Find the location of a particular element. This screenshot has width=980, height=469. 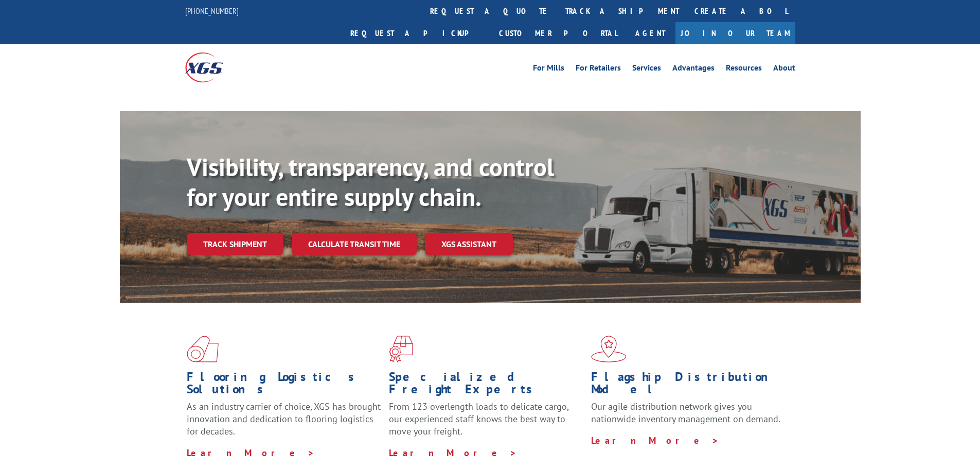

img: xgs-icon-total-supply-chain-intelligence-red is located at coordinates (203, 349).